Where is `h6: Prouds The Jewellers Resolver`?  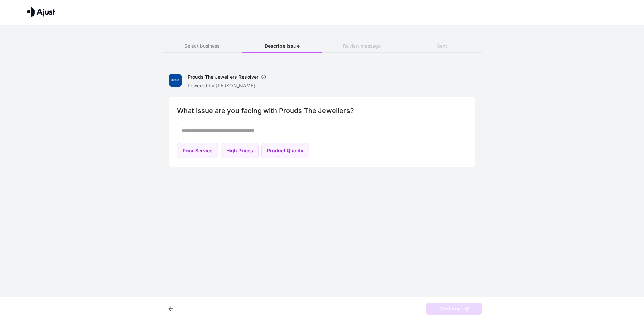
h6: Prouds The Jewellers Resolver is located at coordinates (222, 77).